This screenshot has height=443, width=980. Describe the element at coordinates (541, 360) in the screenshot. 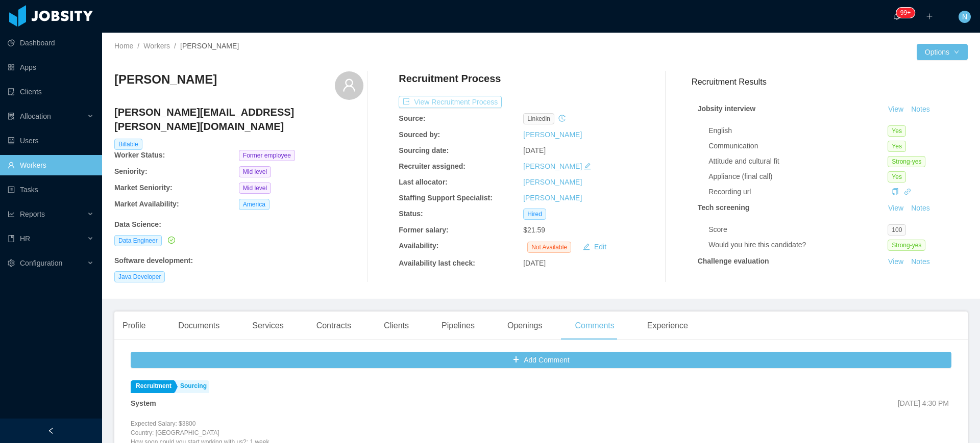

I see `button: icon: plusAdd Comment` at that location.